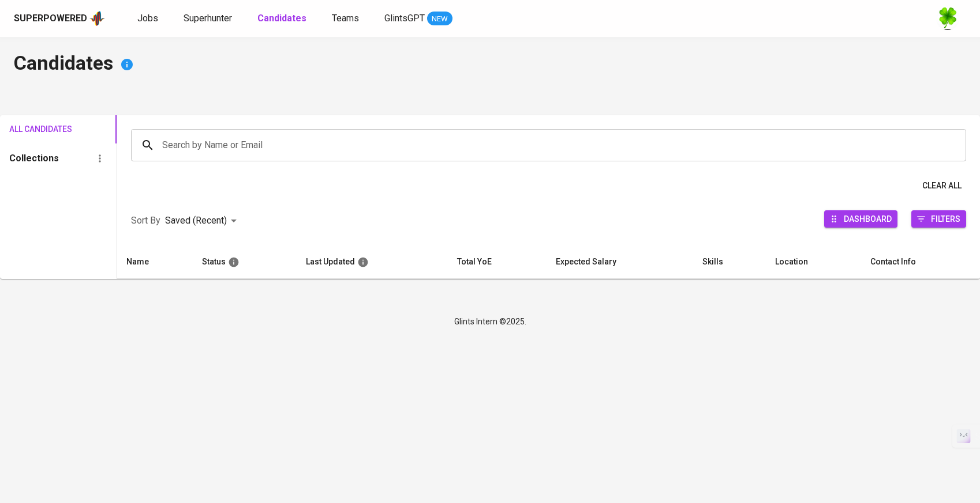 Image resolution: width=980 pixels, height=503 pixels. I want to click on span: All Candidates, so click(33, 129).